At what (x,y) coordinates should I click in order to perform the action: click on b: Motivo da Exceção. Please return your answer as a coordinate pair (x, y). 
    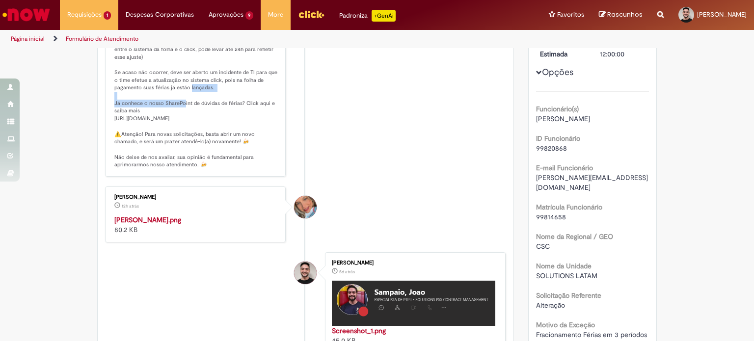
    Looking at the image, I should click on (565, 325).